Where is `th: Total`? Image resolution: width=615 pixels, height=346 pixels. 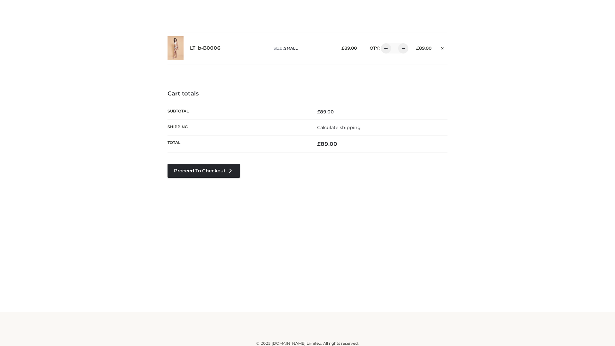
th: Total is located at coordinates (237, 144).